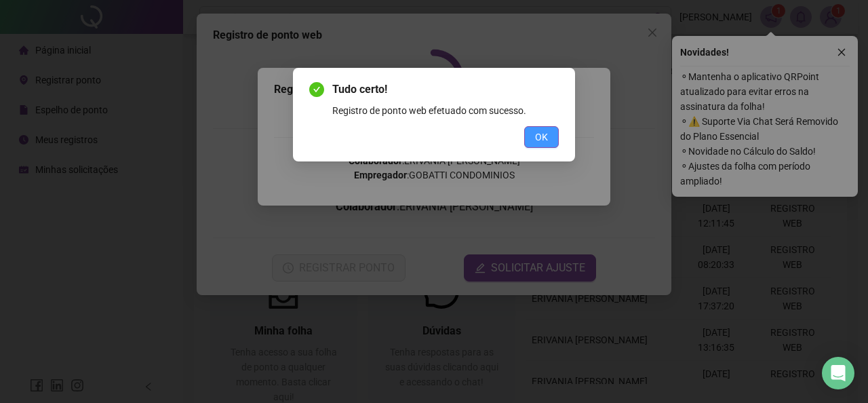 Image resolution: width=868 pixels, height=403 pixels. I want to click on span: check-circle, so click(317, 90).